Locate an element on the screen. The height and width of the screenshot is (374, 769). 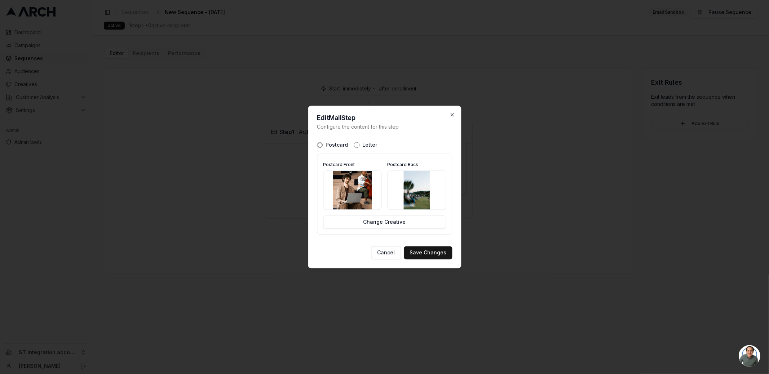
button: Save Changes is located at coordinates (428, 253).